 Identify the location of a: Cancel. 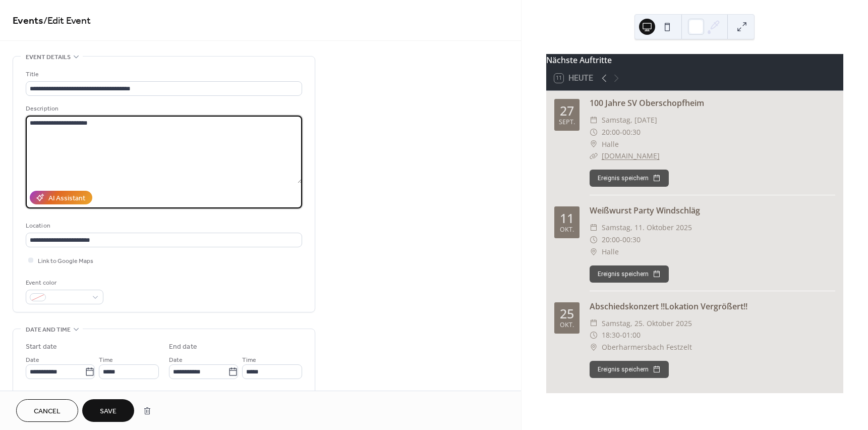
(47, 410).